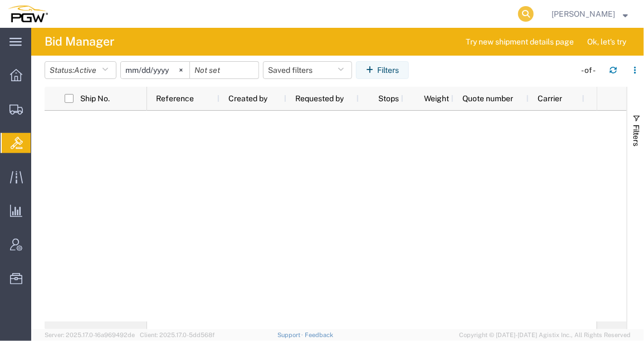 The height and width of the screenshot is (341, 644). I want to click on a: Feedback, so click(319, 335).